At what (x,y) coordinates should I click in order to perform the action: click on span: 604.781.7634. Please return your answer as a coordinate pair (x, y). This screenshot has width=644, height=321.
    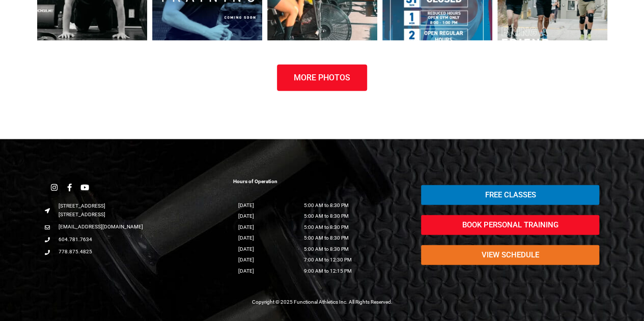
    Looking at the image, I should click on (74, 240).